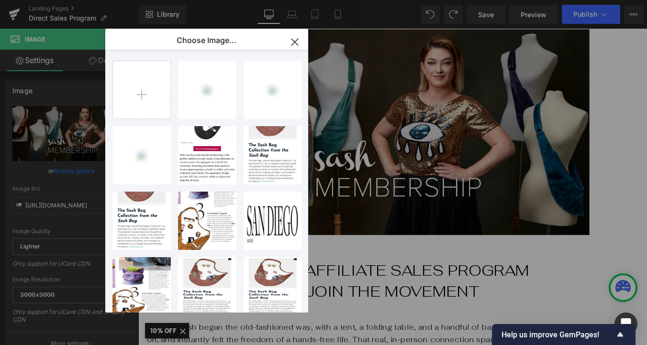  I want to click on button: Gorgias live chat, so click(44, 16).